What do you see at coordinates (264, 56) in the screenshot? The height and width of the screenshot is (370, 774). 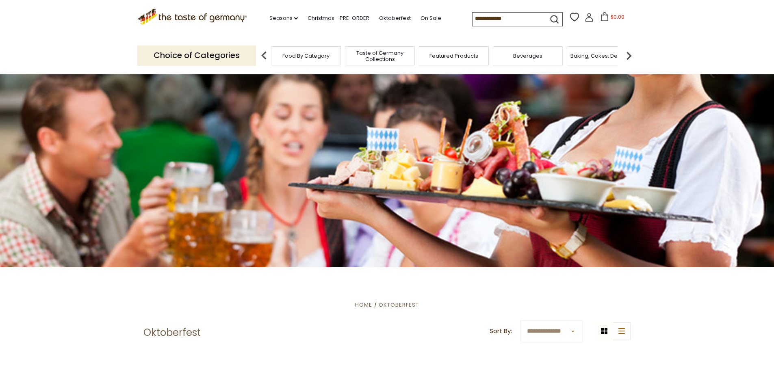 I see `img: previous arrow` at bounding box center [264, 56].